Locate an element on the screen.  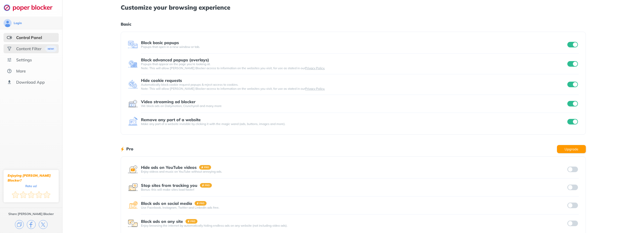
div: Download App is located at coordinates (31, 82).